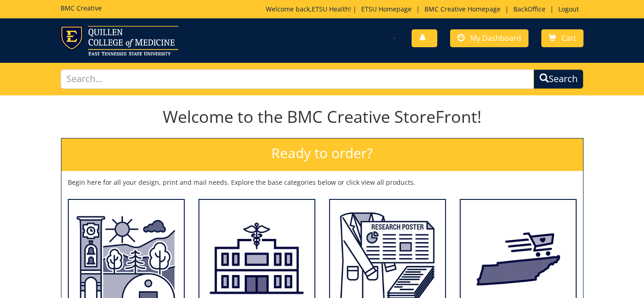 The width and height of the screenshot is (644, 298). I want to click on a: ETSU Homepage, so click(387, 9).